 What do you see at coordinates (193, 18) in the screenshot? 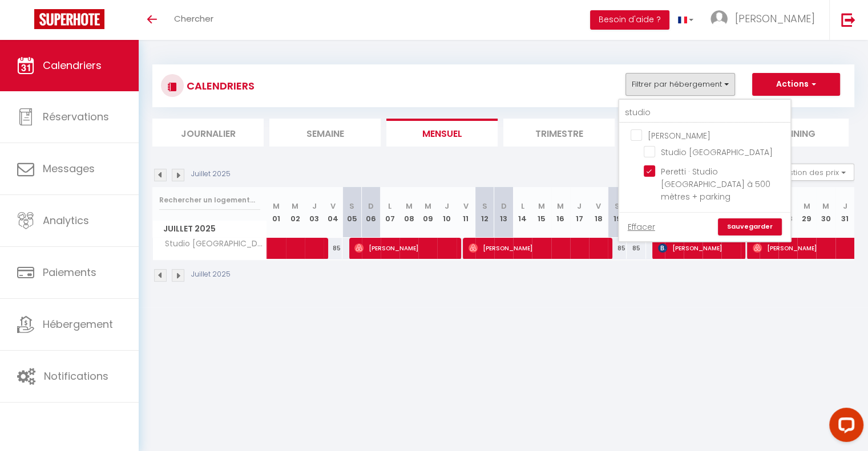
I see `span: Chercher` at bounding box center [193, 18].